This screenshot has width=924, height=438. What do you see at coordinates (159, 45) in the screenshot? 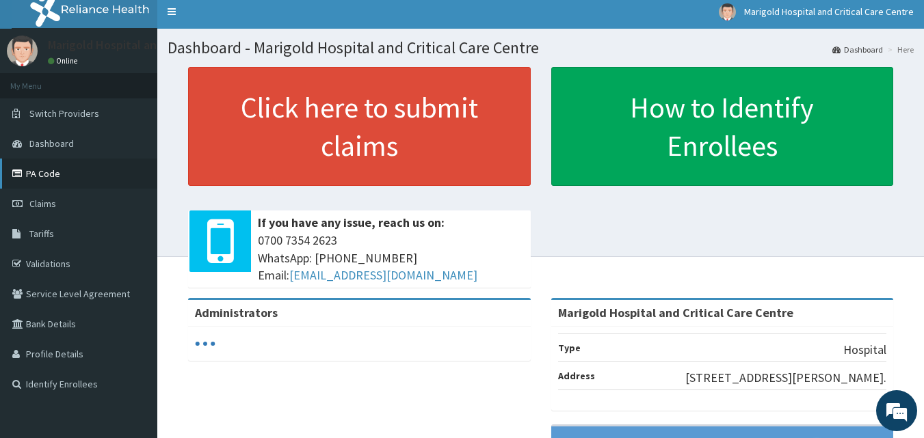
I see `p: Marigold Hospital and Critical Care Centre` at bounding box center [159, 45].